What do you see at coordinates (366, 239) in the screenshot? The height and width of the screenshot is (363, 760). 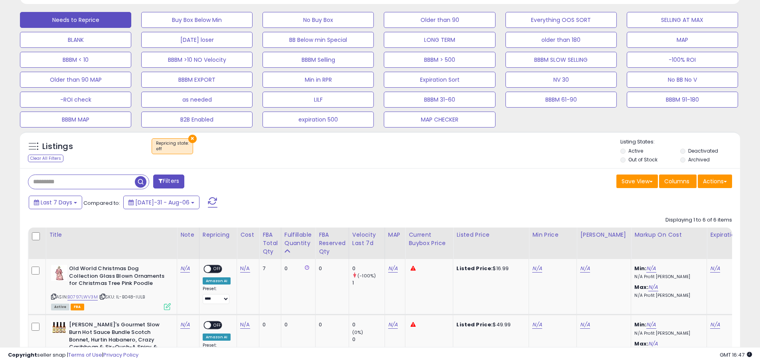 I see `div: Velocity Last 7d` at bounding box center [366, 239].